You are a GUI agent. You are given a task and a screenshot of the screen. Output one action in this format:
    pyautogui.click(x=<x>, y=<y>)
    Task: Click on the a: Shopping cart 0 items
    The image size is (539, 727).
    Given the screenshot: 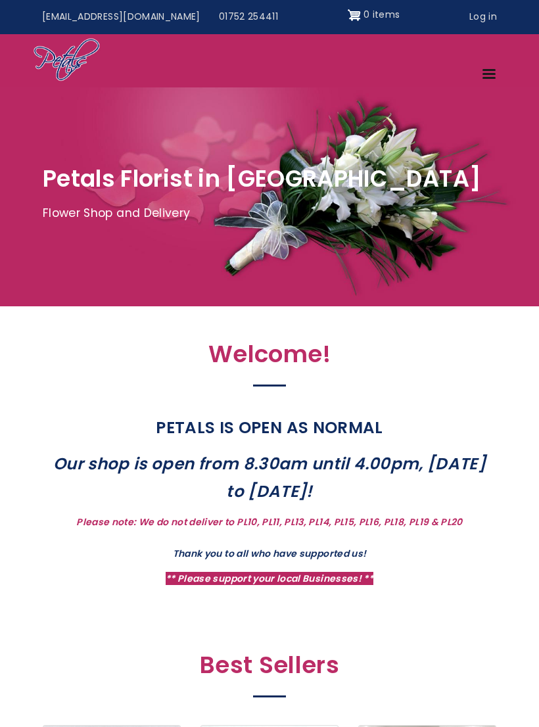 What is the action you would take?
    pyautogui.click(x=374, y=15)
    